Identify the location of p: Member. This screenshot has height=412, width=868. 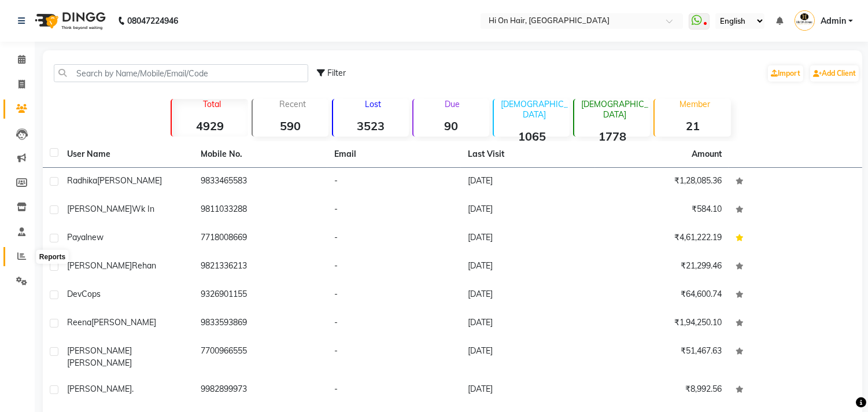
(695, 104).